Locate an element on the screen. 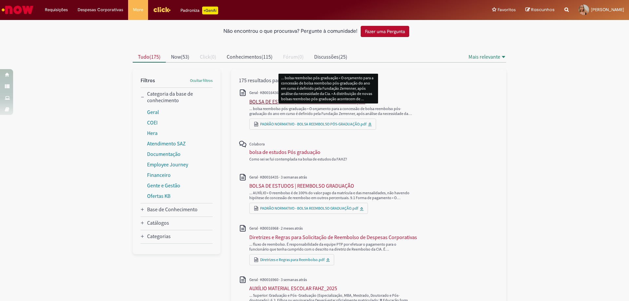 The image size is (629, 301). img: ServiceNow is located at coordinates (17, 10).